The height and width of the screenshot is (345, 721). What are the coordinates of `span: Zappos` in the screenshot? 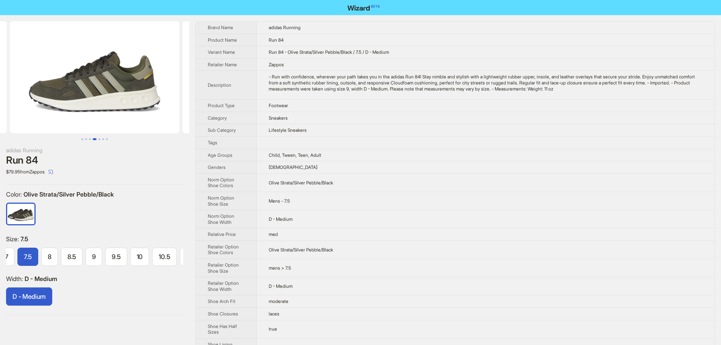 It's located at (276, 64).